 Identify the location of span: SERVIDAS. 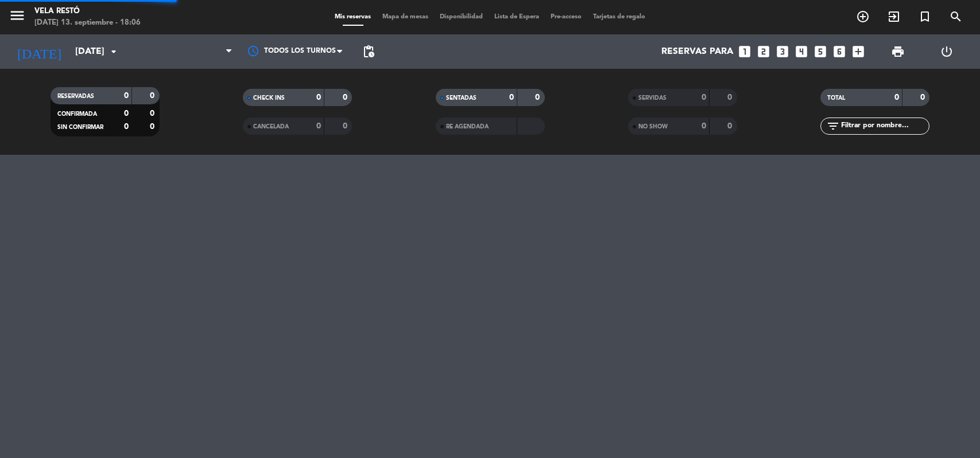
(652, 98).